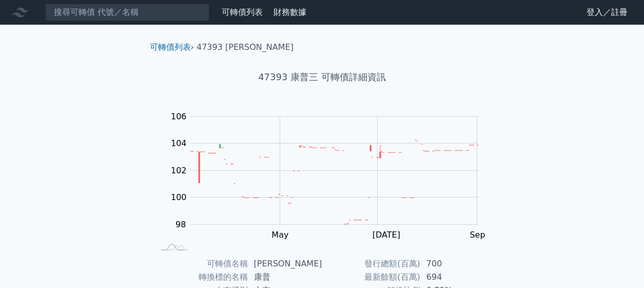 The height and width of the screenshot is (288, 644). Describe the element at coordinates (330, 175) in the screenshot. I see `g: Chart` at that location.